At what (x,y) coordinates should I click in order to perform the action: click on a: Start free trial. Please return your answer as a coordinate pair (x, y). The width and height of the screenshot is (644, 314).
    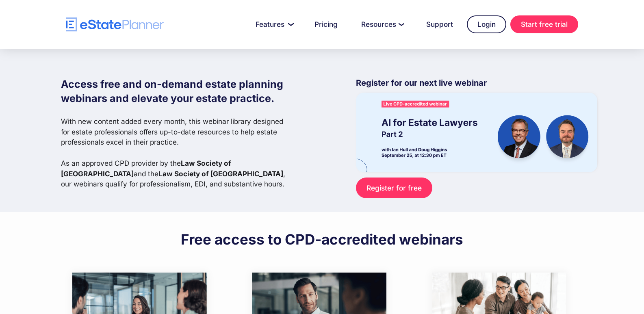
    Looking at the image, I should click on (544, 24).